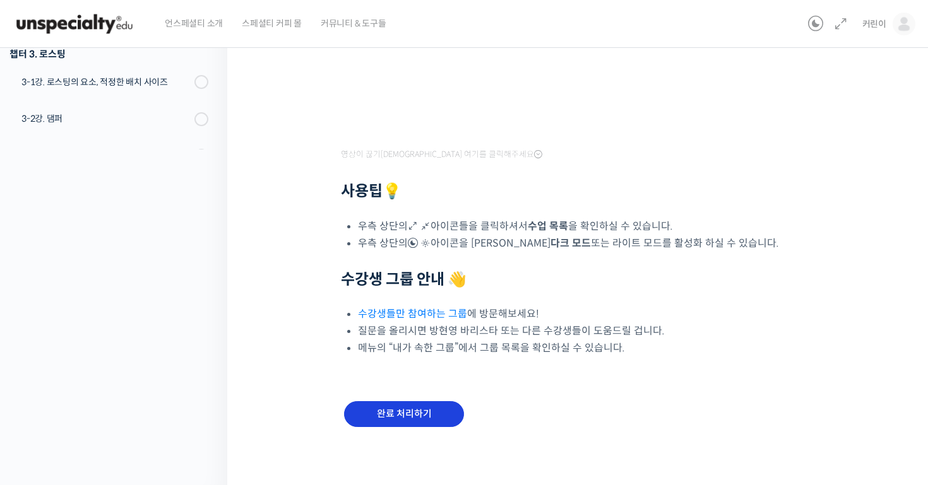 This screenshot has width=928, height=485. I want to click on strong: 수강생 그룹 안내 👋, so click(403, 280).